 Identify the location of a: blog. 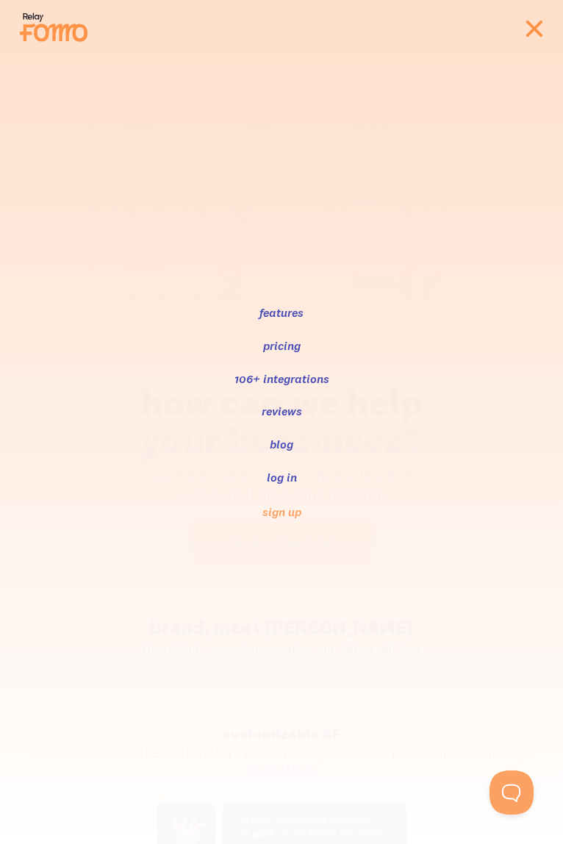
(282, 444).